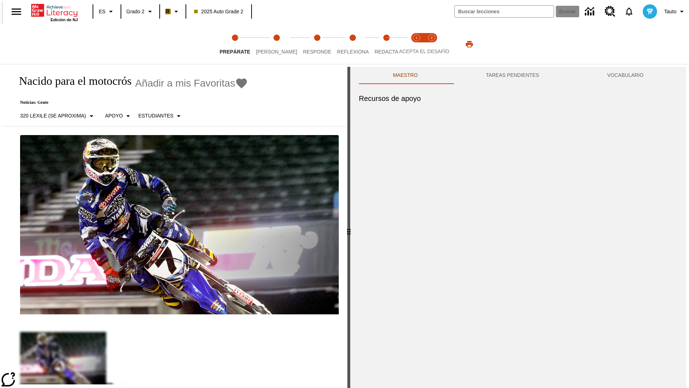  I want to click on button: Tipo de apoyo, Apoyo, so click(119, 116).